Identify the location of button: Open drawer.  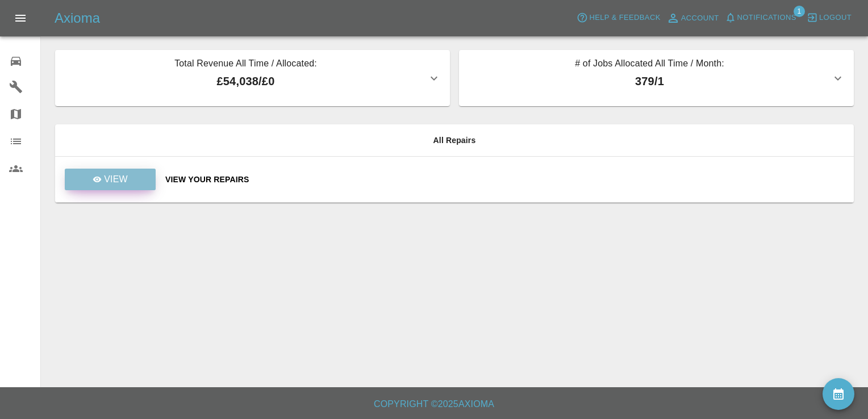
(20, 18).